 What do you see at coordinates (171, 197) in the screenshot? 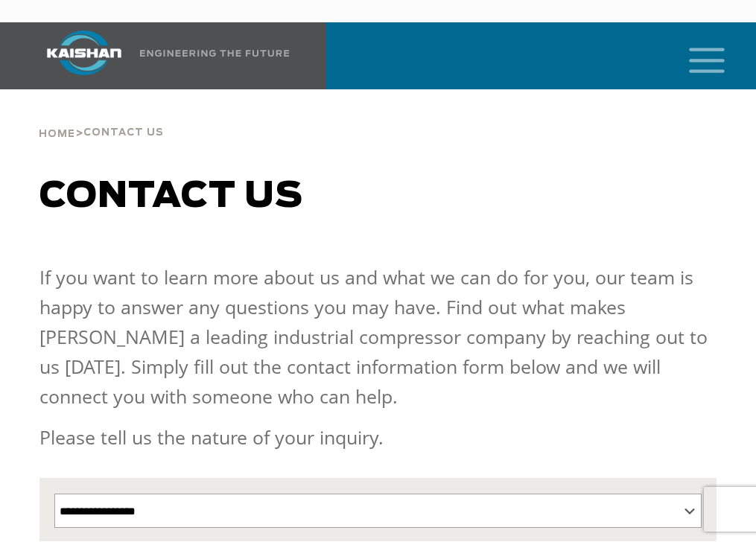
I see `span: Contact us` at bounding box center [171, 197].